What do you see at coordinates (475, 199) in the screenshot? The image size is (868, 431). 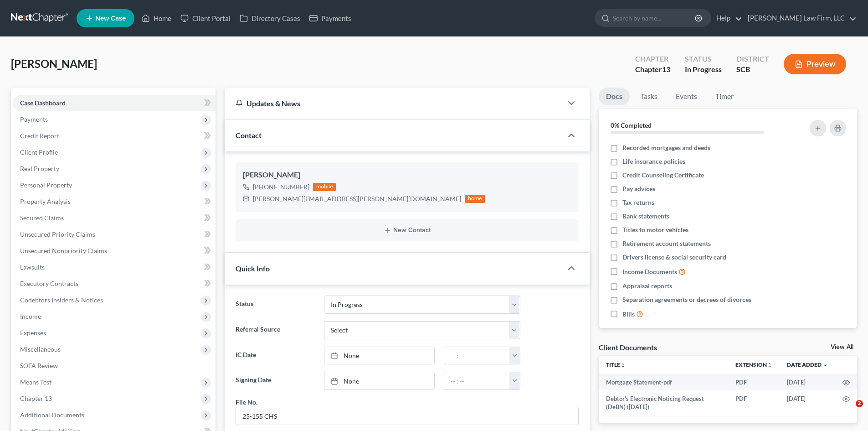 I see `div: home` at bounding box center [475, 199].